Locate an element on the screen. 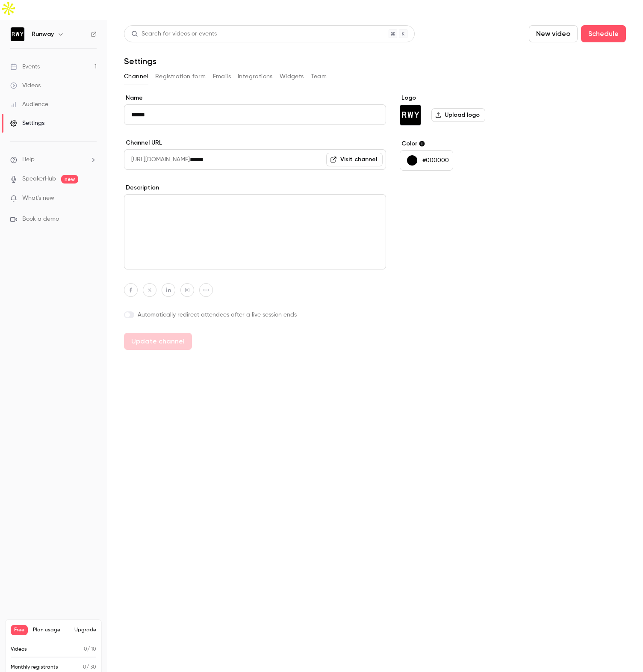 This screenshot has height=672, width=643. label: Name is located at coordinates (255, 98).